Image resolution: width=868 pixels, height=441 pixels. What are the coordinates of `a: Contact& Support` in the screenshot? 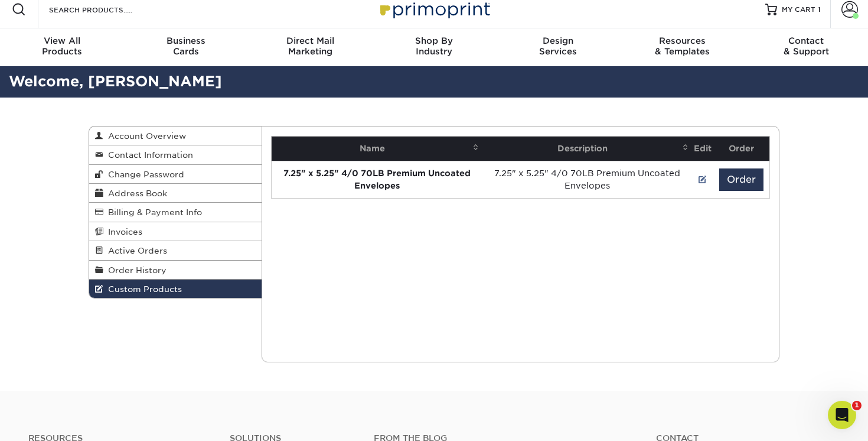 It's located at (806, 47).